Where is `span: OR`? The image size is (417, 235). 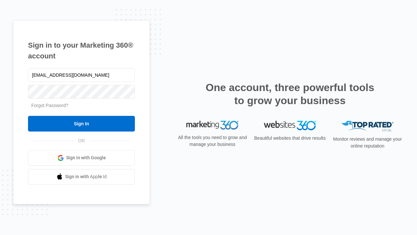 span: OR is located at coordinates (81, 140).